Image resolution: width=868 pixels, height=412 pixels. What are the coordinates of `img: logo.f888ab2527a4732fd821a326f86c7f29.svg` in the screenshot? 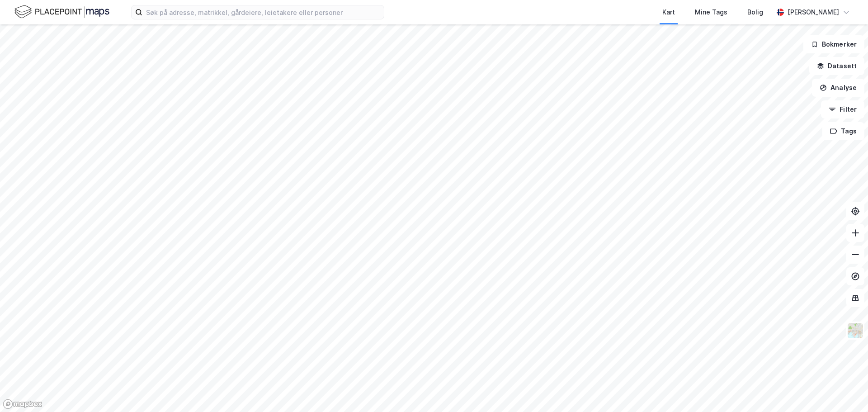 It's located at (62, 12).